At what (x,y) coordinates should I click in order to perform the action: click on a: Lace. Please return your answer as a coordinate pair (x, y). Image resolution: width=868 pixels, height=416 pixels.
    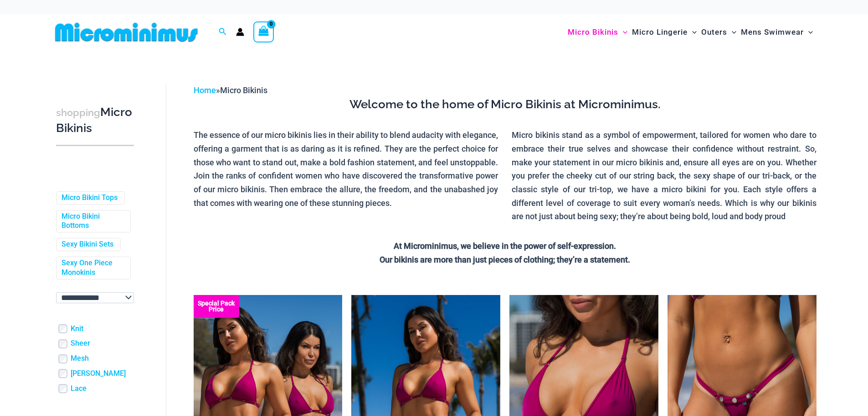
    Looking at the image, I should click on (79, 388).